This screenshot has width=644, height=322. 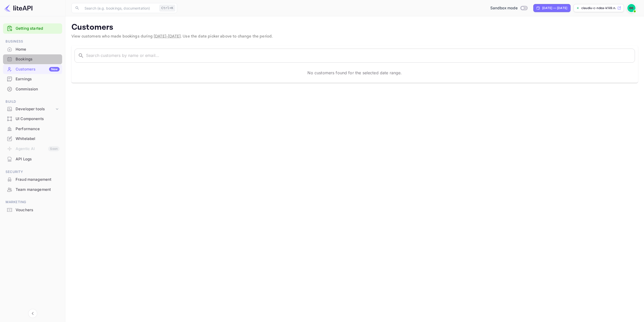 I want to click on span: Marketing, so click(x=32, y=202).